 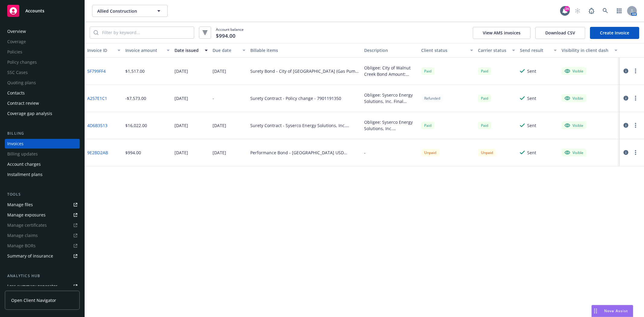 What do you see at coordinates (305, 50) in the screenshot?
I see `button: Billable items` at bounding box center [305, 50].